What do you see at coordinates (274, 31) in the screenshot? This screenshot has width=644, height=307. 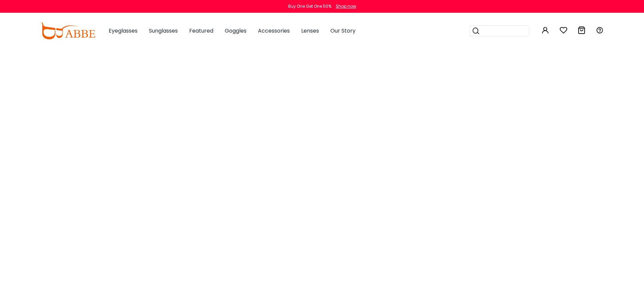 I see `span: Accessories` at bounding box center [274, 31].